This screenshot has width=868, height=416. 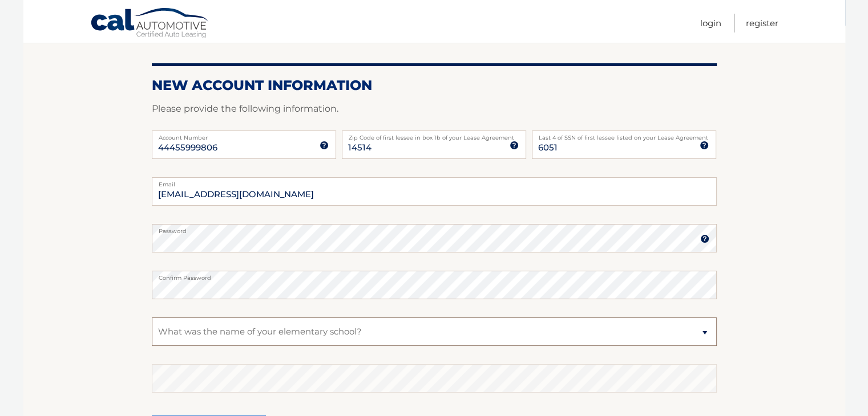 I want to click on input: Zip Code, so click(x=434, y=145).